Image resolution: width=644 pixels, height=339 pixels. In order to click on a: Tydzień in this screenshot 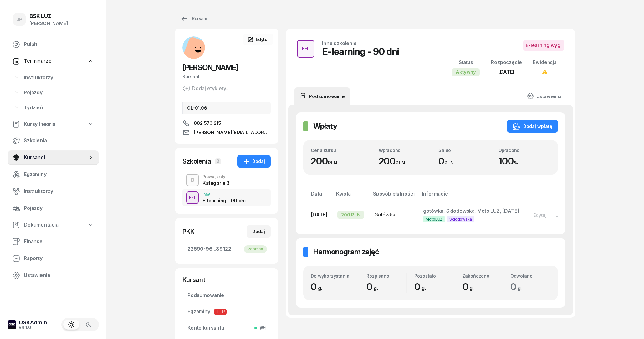, I will do `click(59, 108)`.